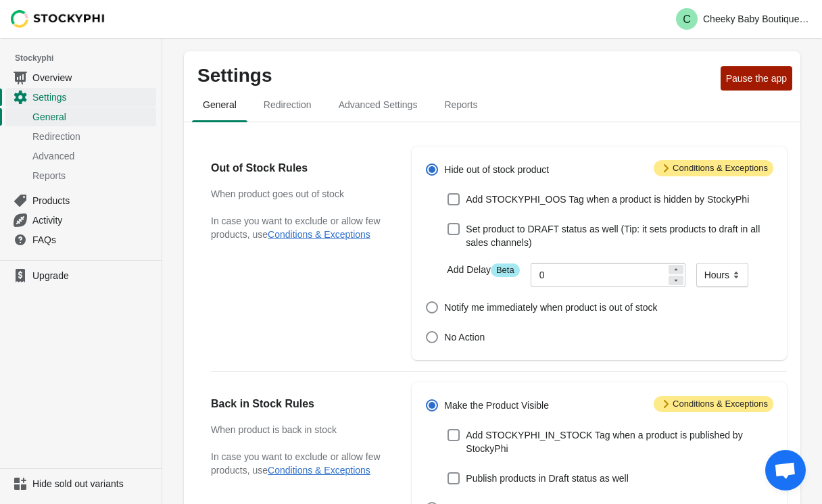 Image resolution: width=822 pixels, height=504 pixels. Describe the element at coordinates (757, 78) in the screenshot. I see `span: Pause the app` at that location.